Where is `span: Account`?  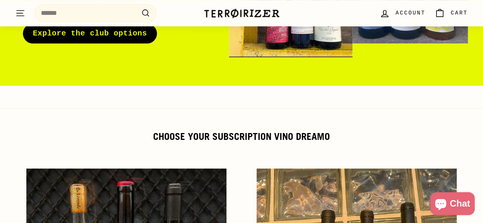
span: Account is located at coordinates (411, 13).